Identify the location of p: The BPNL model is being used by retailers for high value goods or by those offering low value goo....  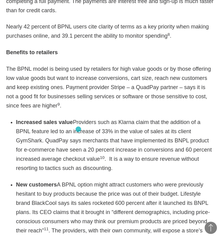
(110, 87).